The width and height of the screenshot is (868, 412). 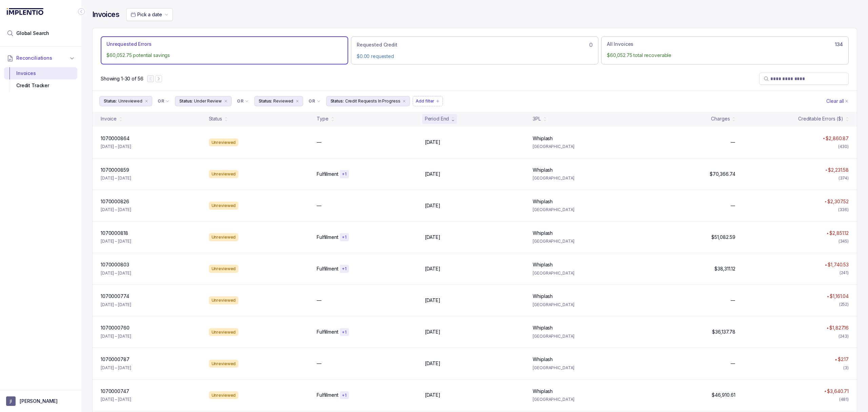 What do you see at coordinates (115, 265) in the screenshot?
I see `p: 1070000803` at bounding box center [115, 265].